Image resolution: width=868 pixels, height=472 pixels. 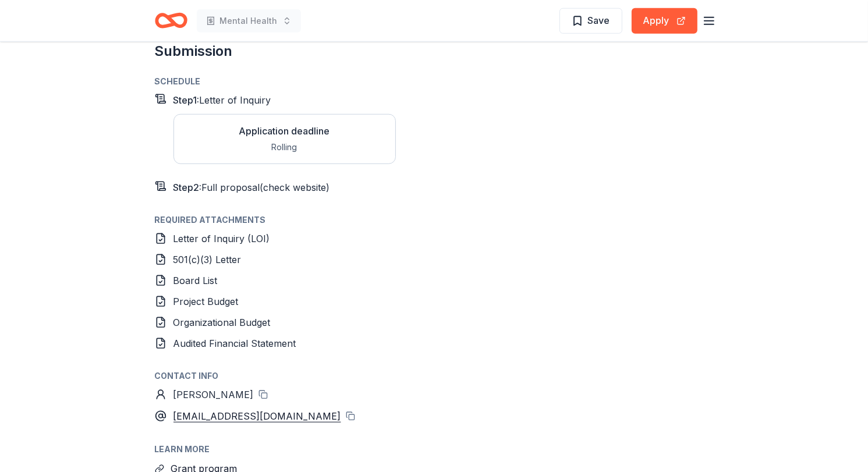 I want to click on span: Save, so click(x=599, y=21).